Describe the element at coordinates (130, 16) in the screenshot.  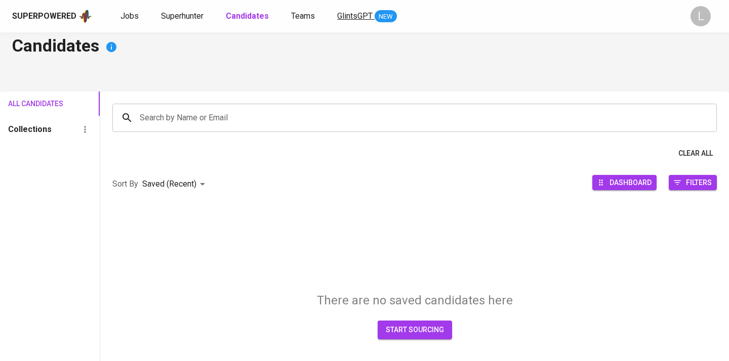
I see `span: Jobs` at that location.